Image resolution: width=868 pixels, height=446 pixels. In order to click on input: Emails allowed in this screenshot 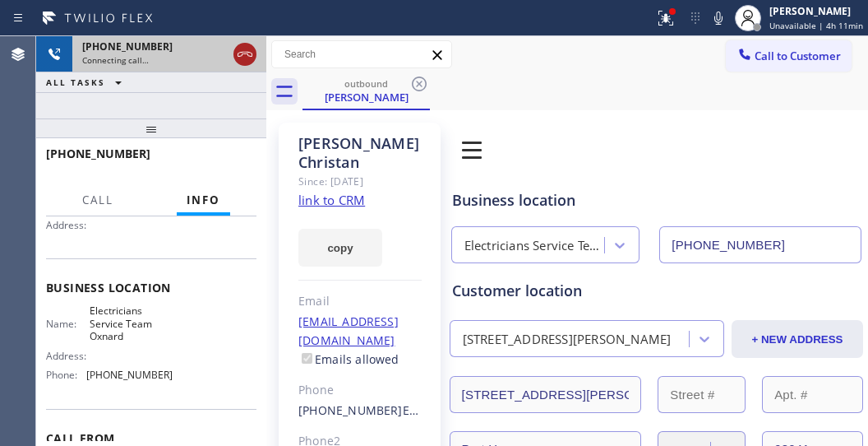, I will do `click(307, 357)`.